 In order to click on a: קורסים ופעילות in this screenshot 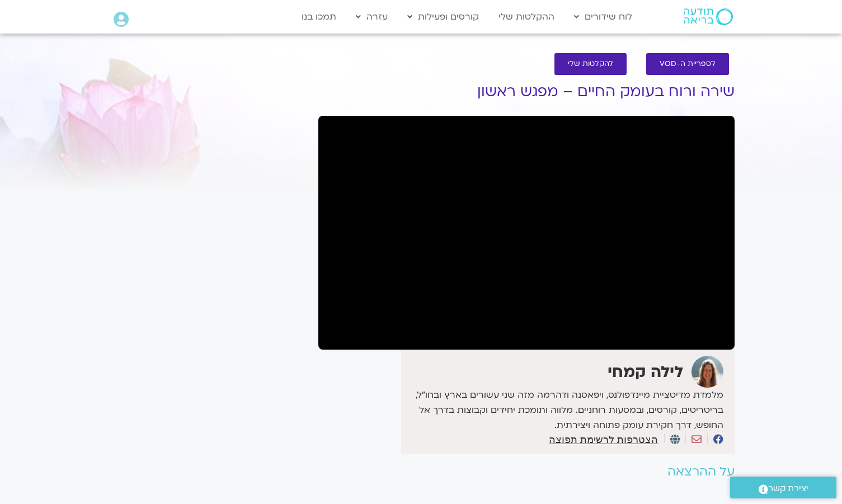, I will do `click(443, 17)`.